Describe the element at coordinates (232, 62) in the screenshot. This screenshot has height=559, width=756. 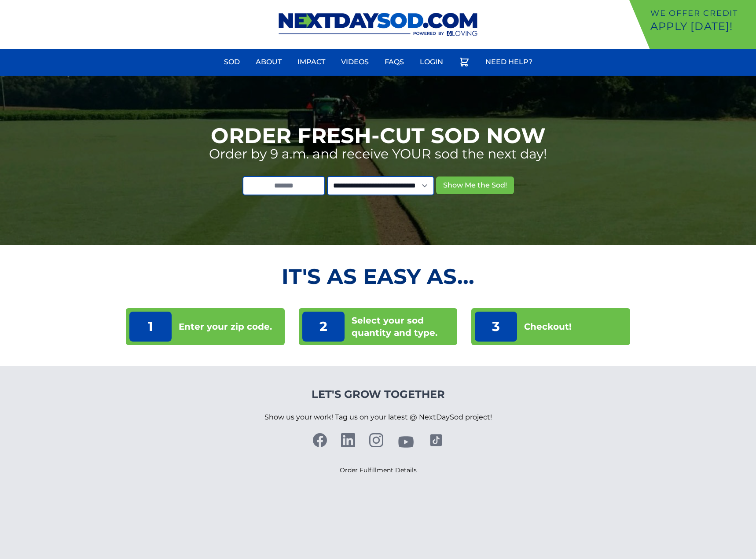
I see `a: Sod` at that location.